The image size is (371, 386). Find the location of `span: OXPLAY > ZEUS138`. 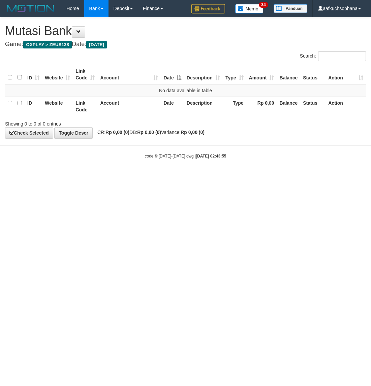

span: OXPLAY > ZEUS138 is located at coordinates (48, 45).